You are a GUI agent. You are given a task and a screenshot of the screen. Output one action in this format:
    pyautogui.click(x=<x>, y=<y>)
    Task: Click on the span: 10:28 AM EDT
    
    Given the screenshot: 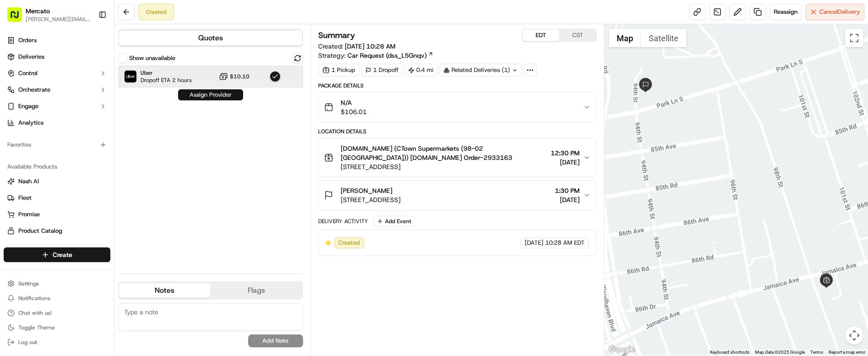 What is the action you would take?
    pyautogui.click(x=565, y=243)
    